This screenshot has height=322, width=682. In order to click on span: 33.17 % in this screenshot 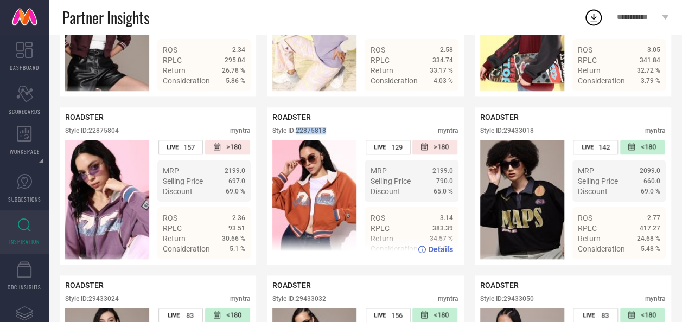, I will do `click(441, 70)`.